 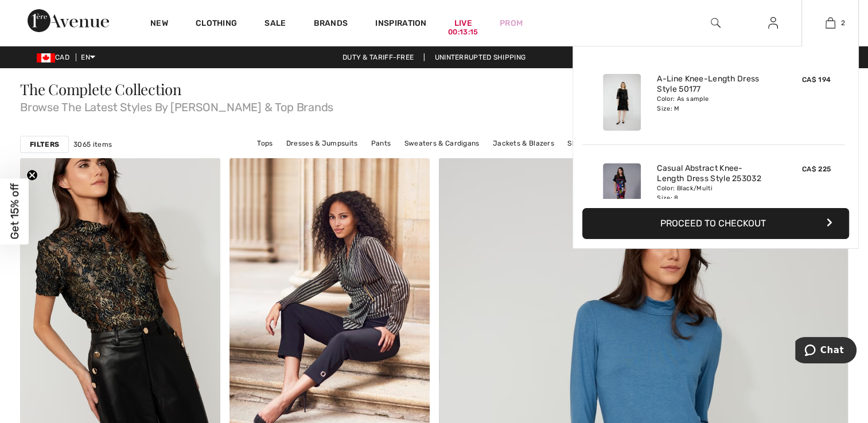 I want to click on a: 1ère Avenue, so click(x=68, y=21).